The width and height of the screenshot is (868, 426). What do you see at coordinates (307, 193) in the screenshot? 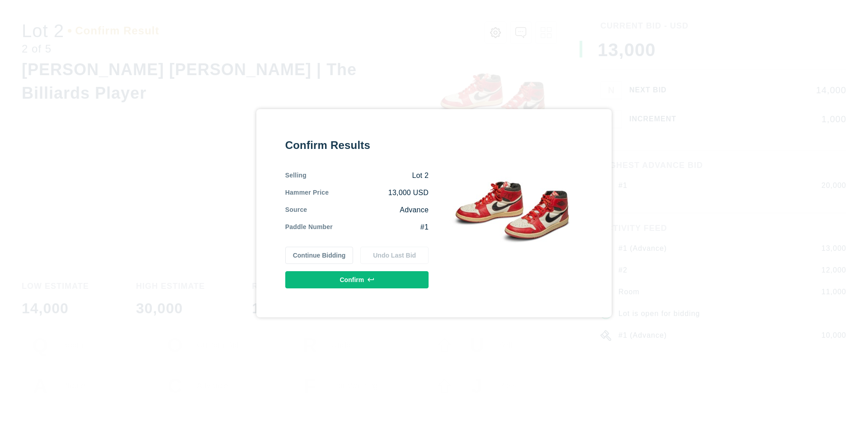
I see `div: Hammer Price` at bounding box center [307, 193].